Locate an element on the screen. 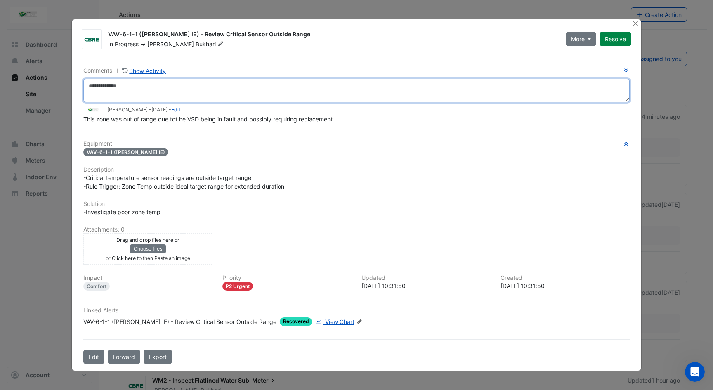 This screenshot has height=390, width=713. a: Export is located at coordinates (158, 356).